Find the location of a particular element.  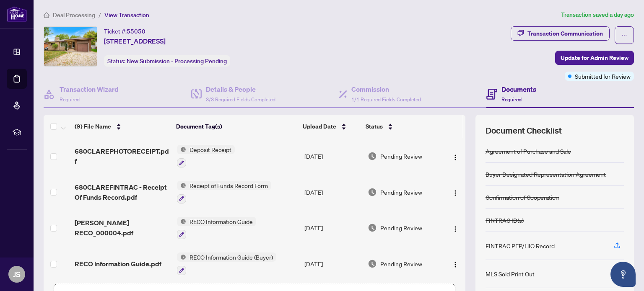

h4: Commission is located at coordinates (386, 89).